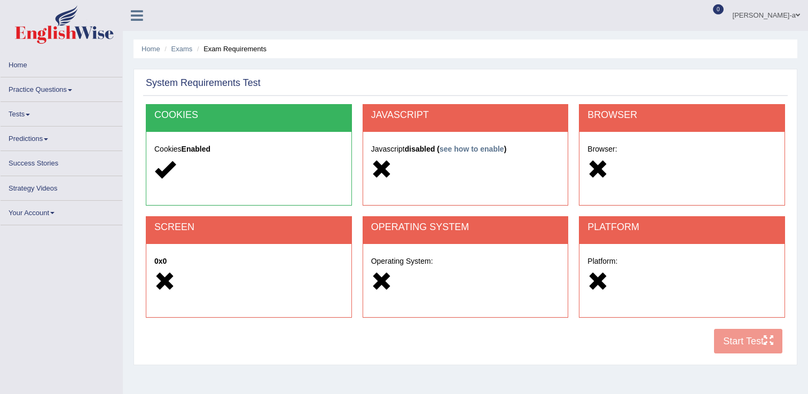  What do you see at coordinates (61, 211) in the screenshot?
I see `a: Your Account` at bounding box center [61, 211].